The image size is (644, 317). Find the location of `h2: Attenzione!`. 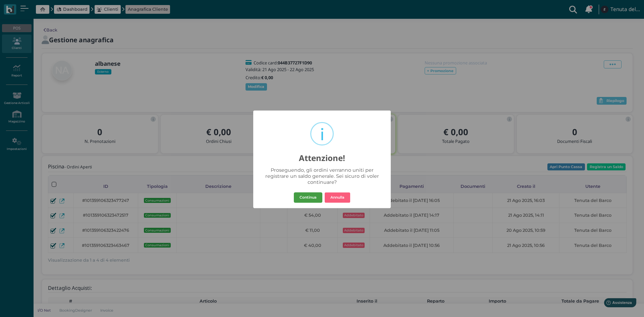

h2: Attenzione! is located at coordinates (322, 155).